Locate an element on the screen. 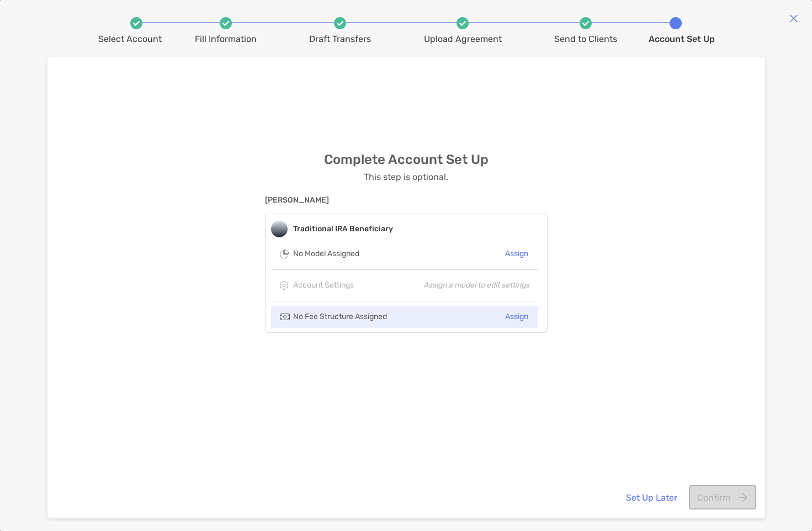 The image size is (812, 531). div: Send to Clients is located at coordinates (586, 39).